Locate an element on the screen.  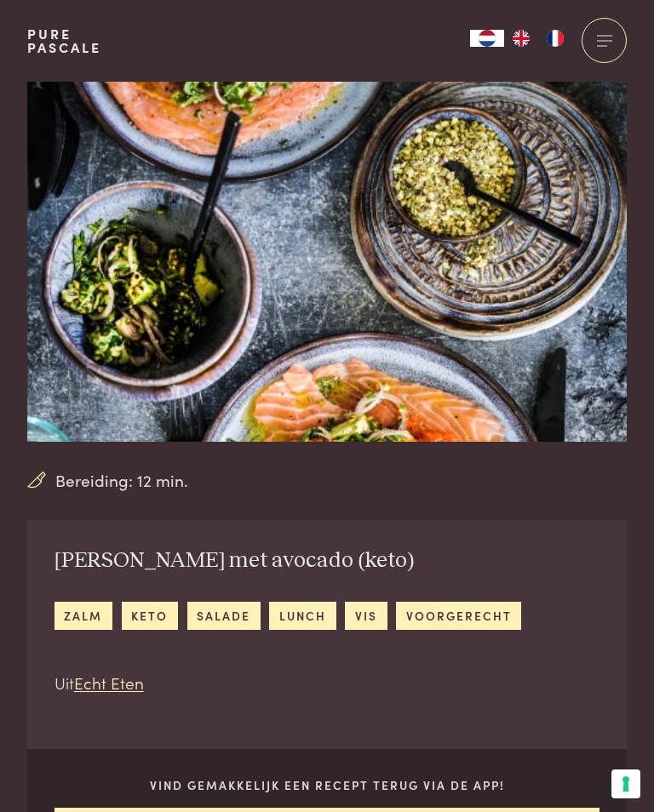
a: PurePascale is located at coordinates (64, 41).